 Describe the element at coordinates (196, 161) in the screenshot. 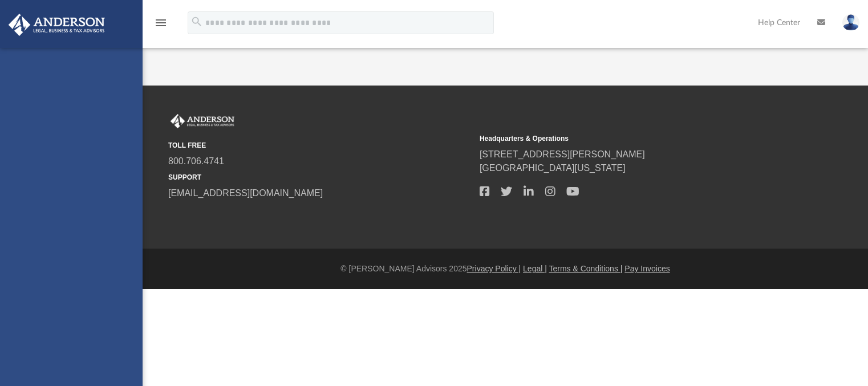

I see `a: 800.706.4741` at that location.